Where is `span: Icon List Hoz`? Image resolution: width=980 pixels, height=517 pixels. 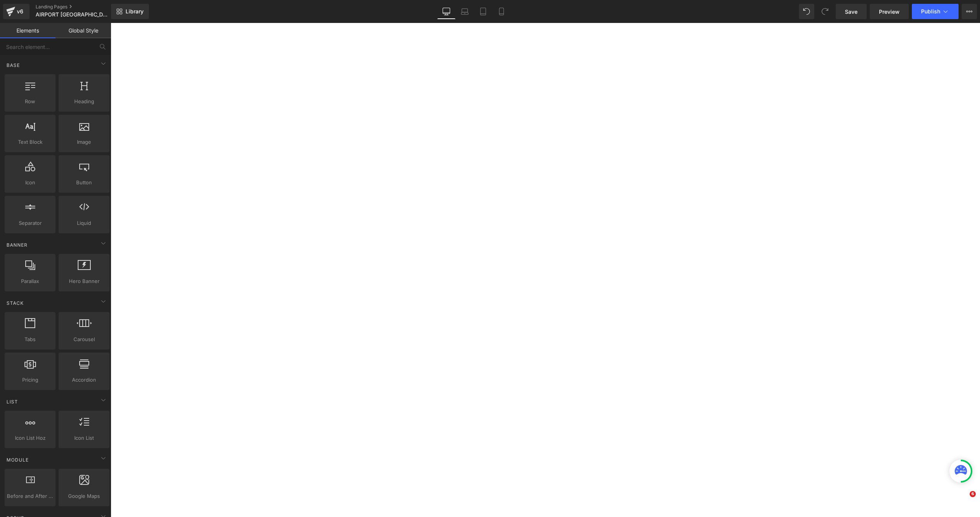
span: Icon List Hoz is located at coordinates (30, 438).